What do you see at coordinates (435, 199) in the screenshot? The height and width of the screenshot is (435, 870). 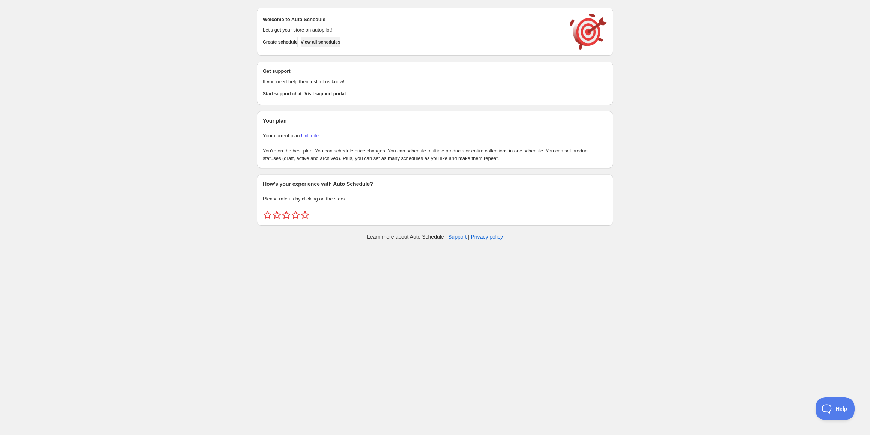 I see `p: Please rate us by clicking on the stars` at bounding box center [435, 199].